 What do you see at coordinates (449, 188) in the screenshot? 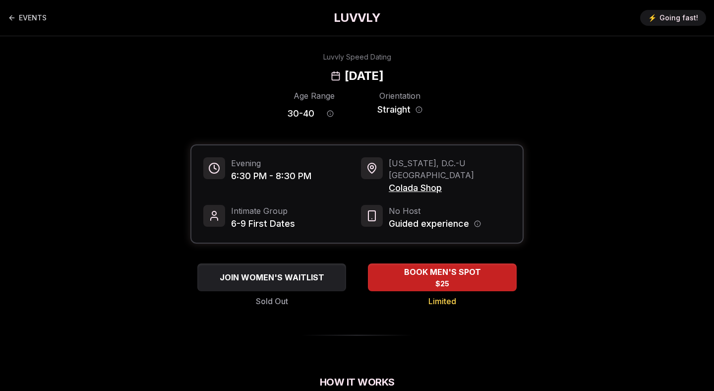
I see `span: Colada Shop` at bounding box center [449, 188].